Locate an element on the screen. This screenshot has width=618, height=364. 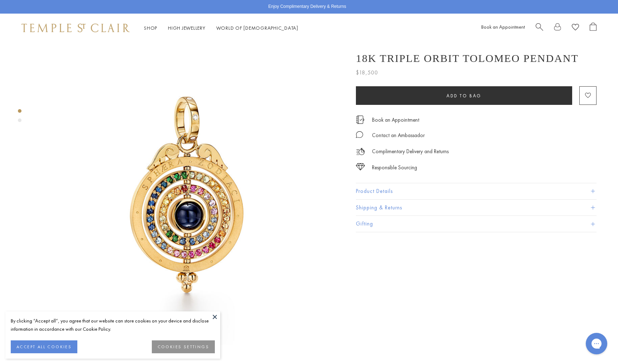
nav: Main navigation is located at coordinates (221, 28).